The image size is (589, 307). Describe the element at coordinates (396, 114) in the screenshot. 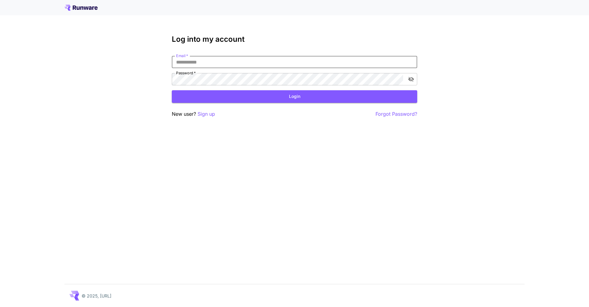

I see `button: Forgot Password?` at that location.